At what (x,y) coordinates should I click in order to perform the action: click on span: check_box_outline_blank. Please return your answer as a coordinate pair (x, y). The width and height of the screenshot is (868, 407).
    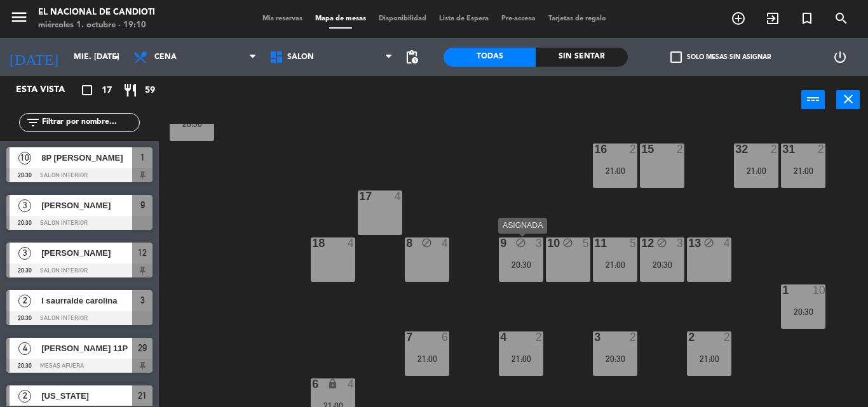
    Looking at the image, I should click on (676, 57).